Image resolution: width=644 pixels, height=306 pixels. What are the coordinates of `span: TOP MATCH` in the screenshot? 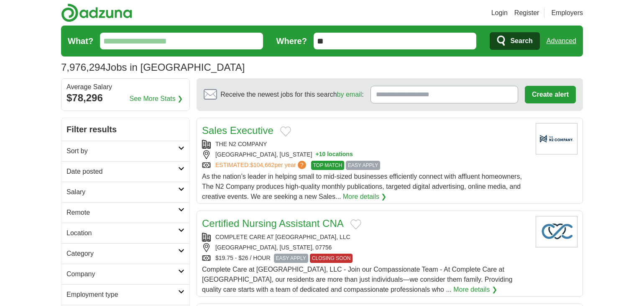 It's located at (327, 165).